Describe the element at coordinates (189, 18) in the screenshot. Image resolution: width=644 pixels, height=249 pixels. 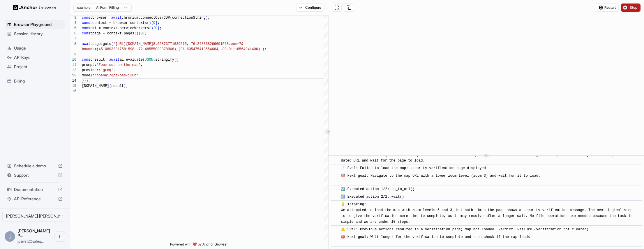
I see `span: connectionString` at that location.